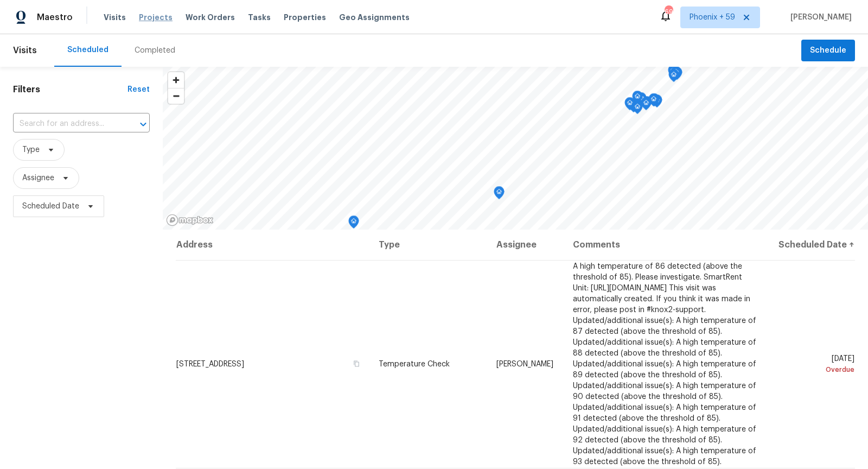 The image size is (868, 469). I want to click on th: Scheduled Date ↑, so click(811, 245).